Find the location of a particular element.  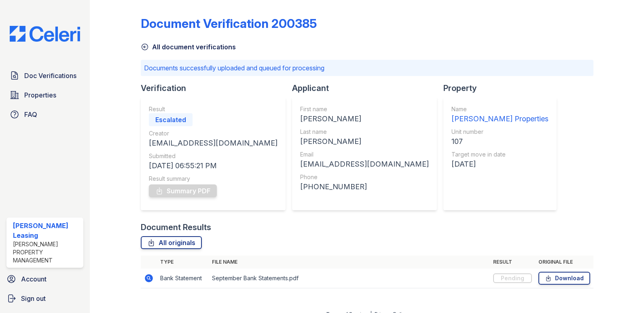

a: All document verifications is located at coordinates (188, 47).